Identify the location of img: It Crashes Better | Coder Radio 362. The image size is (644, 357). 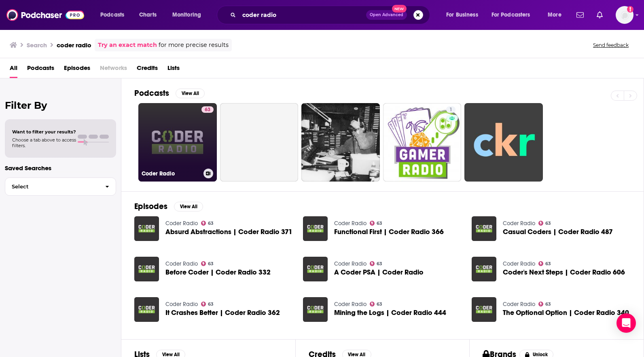
(146, 309).